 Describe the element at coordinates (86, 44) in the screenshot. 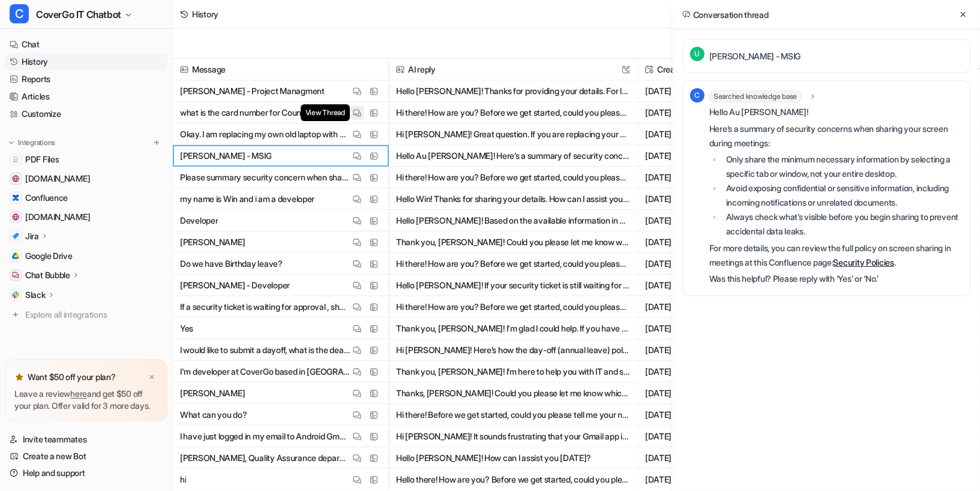

I see `a: Chat` at that location.